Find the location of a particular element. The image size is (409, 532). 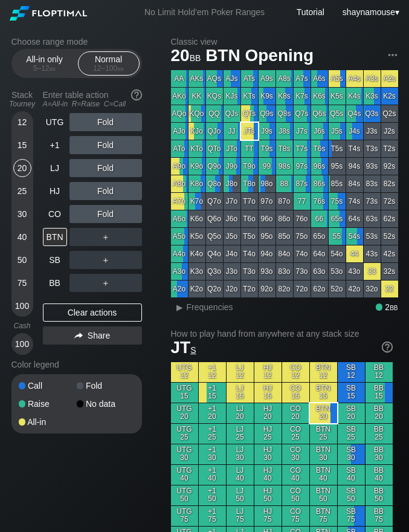

div: JJ is located at coordinates (232, 131).